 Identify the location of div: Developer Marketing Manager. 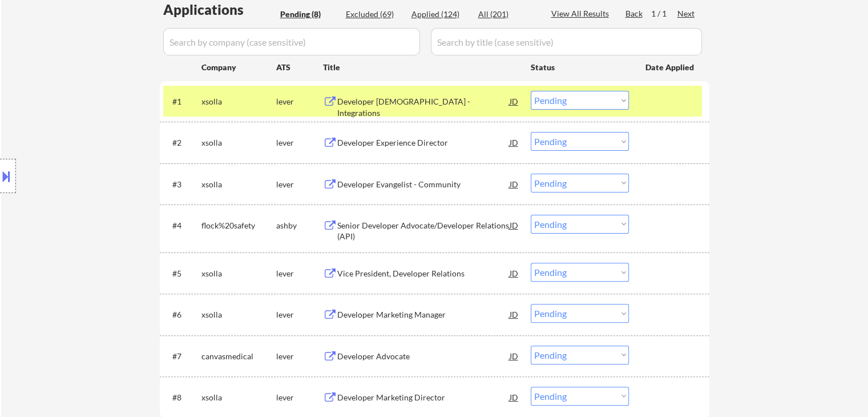
(423, 315).